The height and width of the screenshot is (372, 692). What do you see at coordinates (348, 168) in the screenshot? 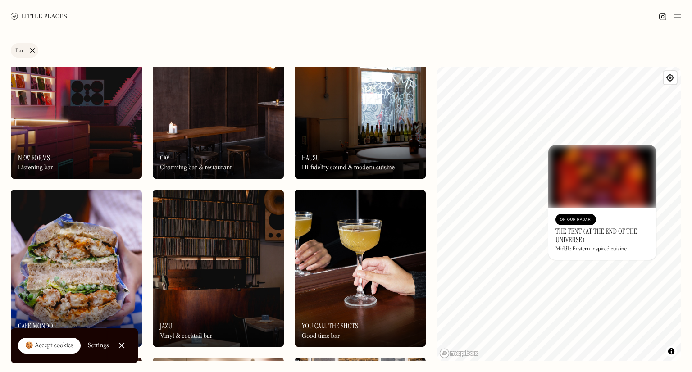
I see `div: Hi-fidelity sound & modern cuisine` at bounding box center [348, 168].